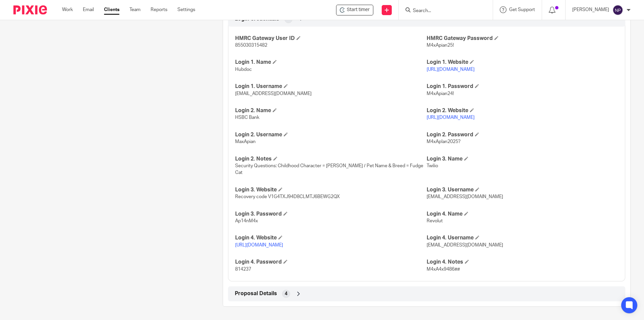  Describe the element at coordinates (251, 45) in the screenshot. I see `span: 855030315482` at that location.